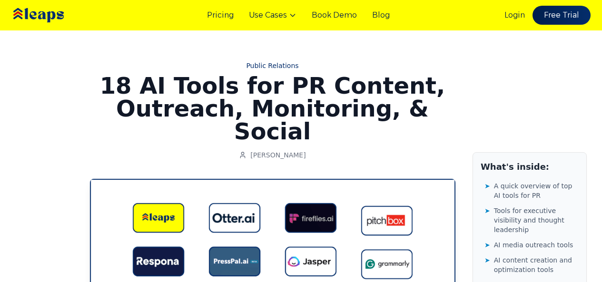  I want to click on a: Free Trial, so click(561, 15).